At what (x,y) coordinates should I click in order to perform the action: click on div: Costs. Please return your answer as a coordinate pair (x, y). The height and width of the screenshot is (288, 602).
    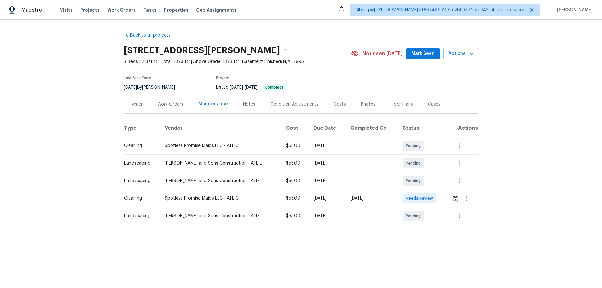
    Looking at the image, I should click on (340, 104).